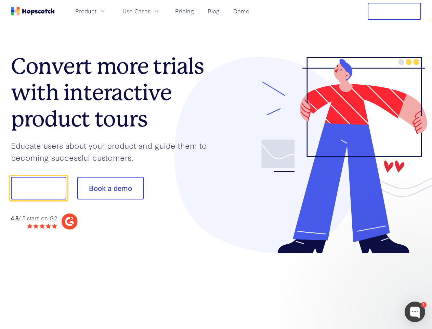  What do you see at coordinates (33, 11) in the screenshot?
I see `a: Home` at bounding box center [33, 11].